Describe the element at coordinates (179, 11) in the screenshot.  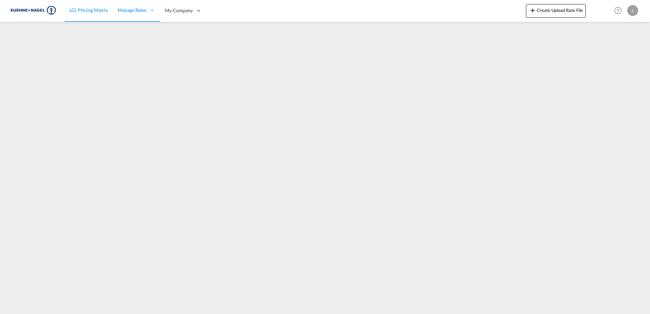
I see `span: My Company` at that location.